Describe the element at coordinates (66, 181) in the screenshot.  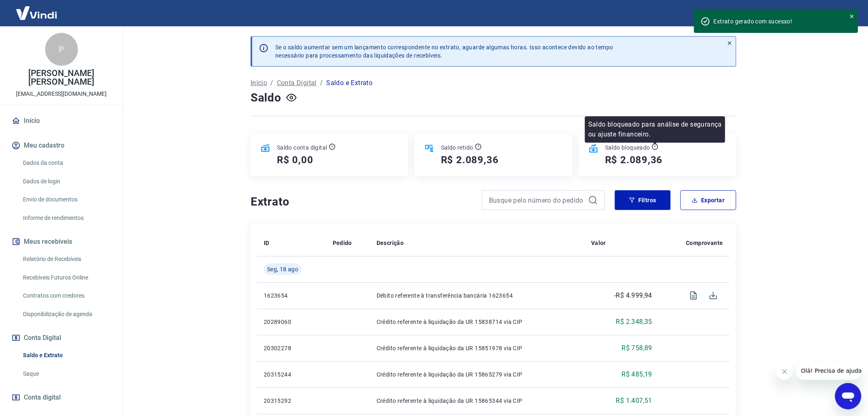
I see `a: Dados de login` at that location.